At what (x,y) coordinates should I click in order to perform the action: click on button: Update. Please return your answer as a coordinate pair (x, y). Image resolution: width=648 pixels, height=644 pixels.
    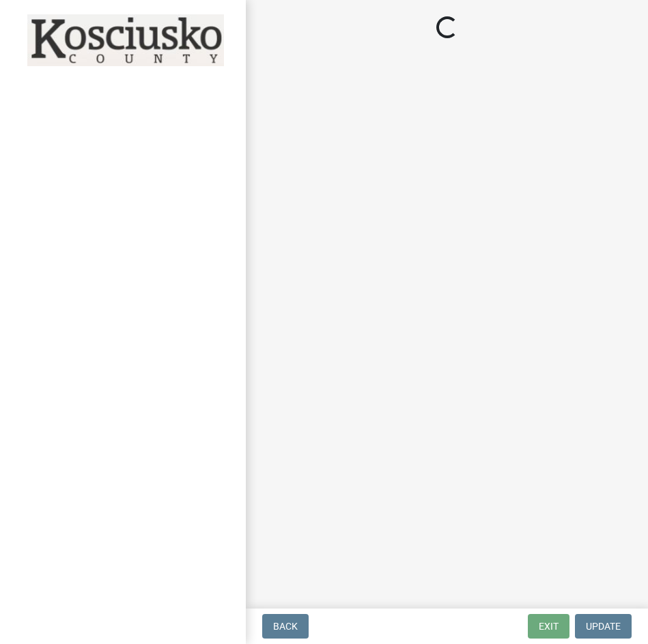
    Looking at the image, I should click on (603, 626).